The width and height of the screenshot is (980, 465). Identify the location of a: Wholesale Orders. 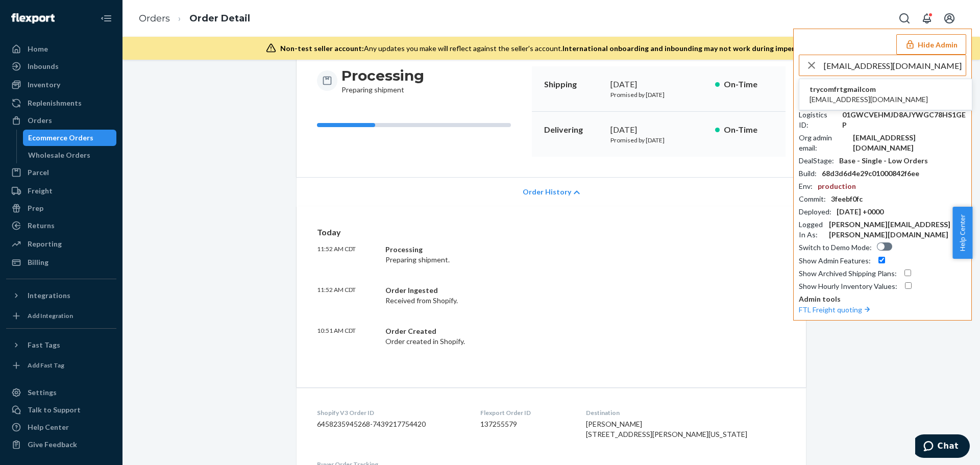
(70, 155).